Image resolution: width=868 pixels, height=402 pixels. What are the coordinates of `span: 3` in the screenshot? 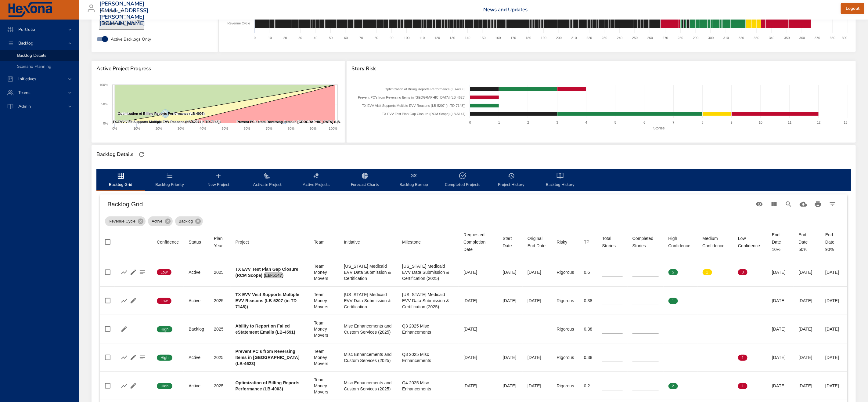 It's located at (743, 272).